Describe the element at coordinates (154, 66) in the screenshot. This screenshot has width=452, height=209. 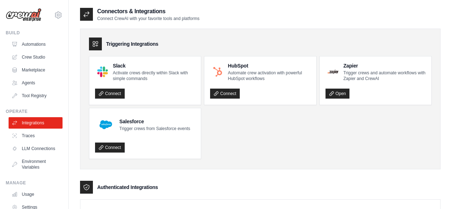
I see `h4: Slack` at that location.